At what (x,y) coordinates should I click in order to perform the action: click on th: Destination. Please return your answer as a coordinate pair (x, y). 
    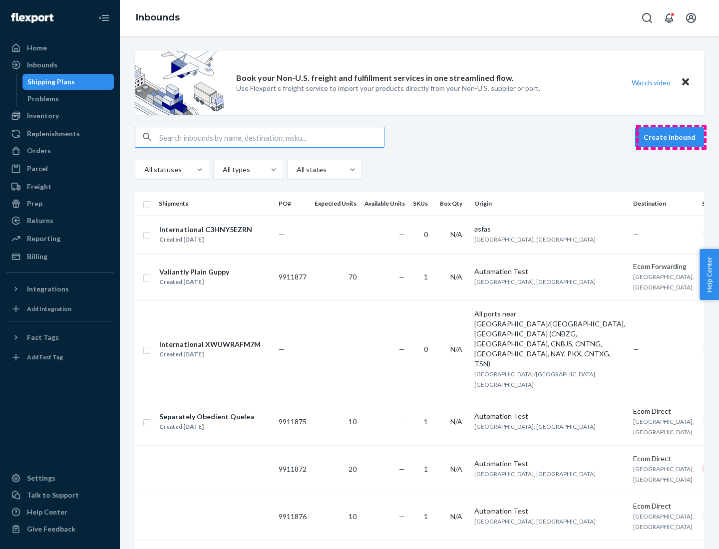
    Looking at the image, I should click on (663, 204).